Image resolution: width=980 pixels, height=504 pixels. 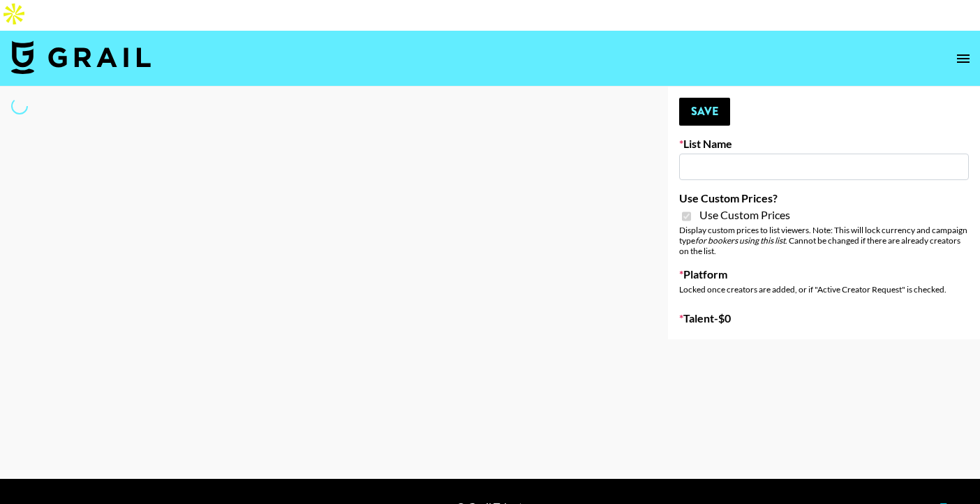 What do you see at coordinates (963, 59) in the screenshot?
I see `button: open drawer` at bounding box center [963, 59].